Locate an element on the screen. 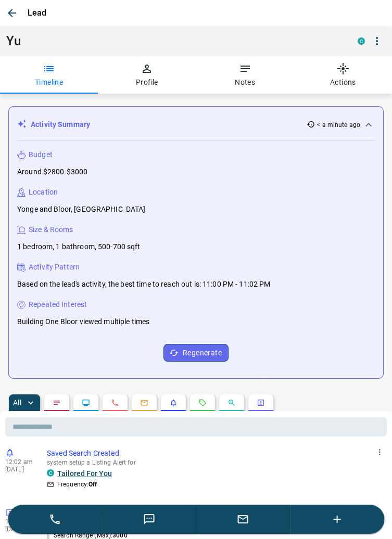 The image size is (392, 539). p: Size & Rooms is located at coordinates (51, 229).